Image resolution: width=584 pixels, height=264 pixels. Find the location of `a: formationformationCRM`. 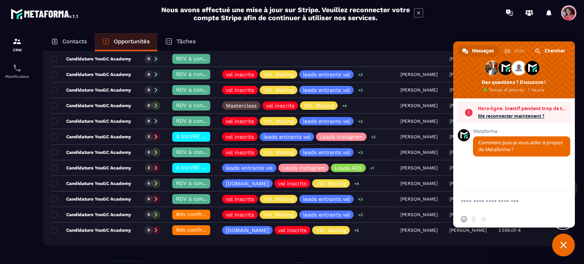

a: formationformationCRM is located at coordinates (17, 44).